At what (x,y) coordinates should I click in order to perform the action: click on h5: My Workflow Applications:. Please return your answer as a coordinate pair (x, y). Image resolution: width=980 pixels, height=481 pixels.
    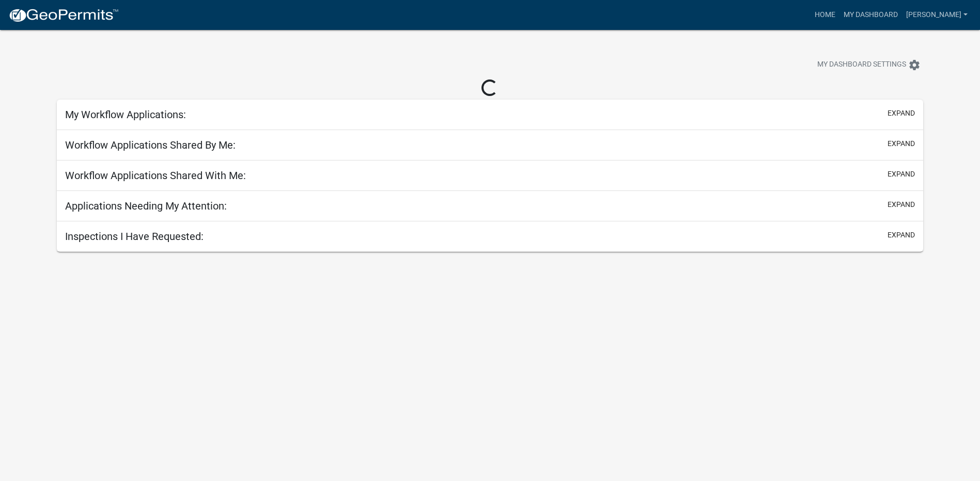
    Looking at the image, I should click on (126, 115).